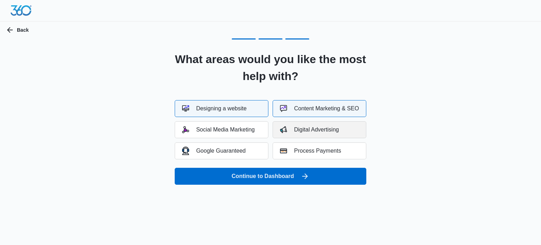 The height and width of the screenshot is (245, 541). I want to click on button: Continue to Dashboard, so click(271, 176).